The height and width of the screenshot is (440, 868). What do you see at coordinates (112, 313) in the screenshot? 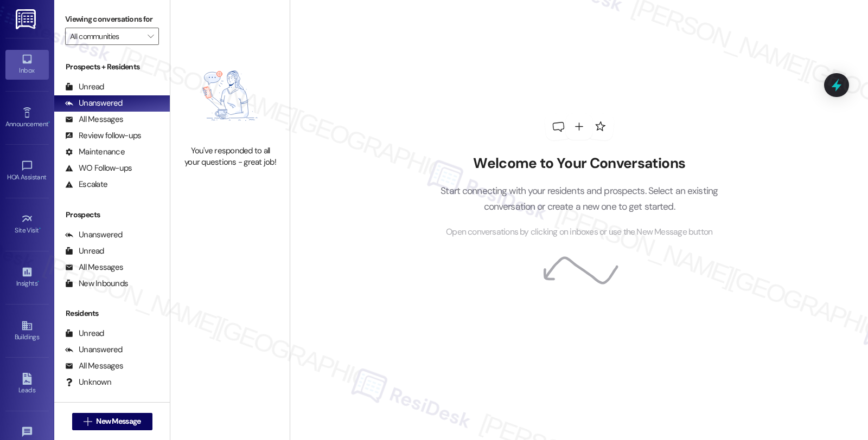
I see `div: Residents` at bounding box center [112, 313].